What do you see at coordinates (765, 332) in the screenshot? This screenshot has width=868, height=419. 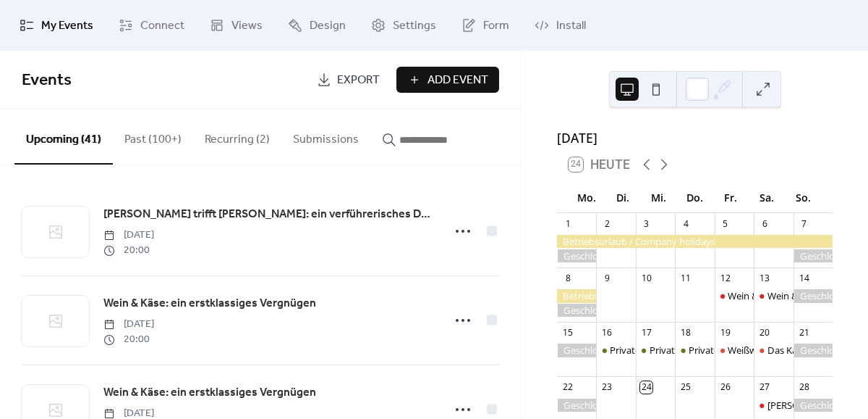 I see `div: 20` at bounding box center [765, 332].